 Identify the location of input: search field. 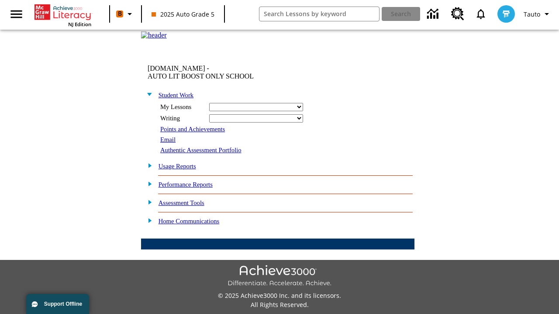
(319, 14).